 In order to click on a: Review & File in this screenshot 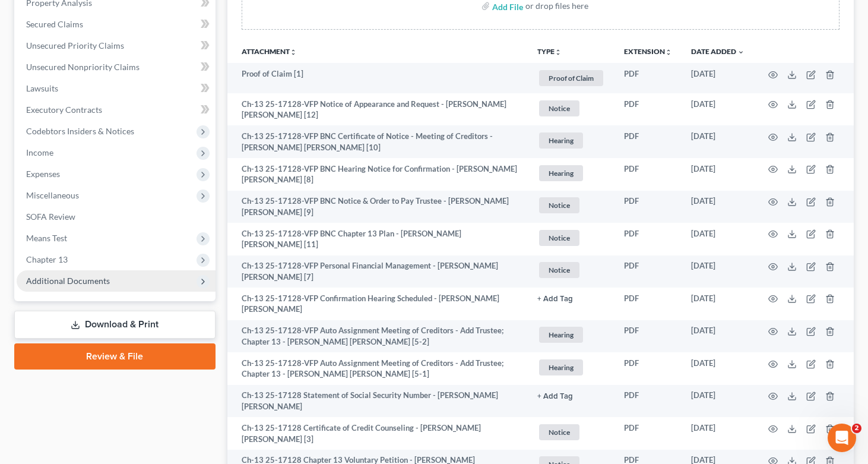, I will do `click(114, 356)`.